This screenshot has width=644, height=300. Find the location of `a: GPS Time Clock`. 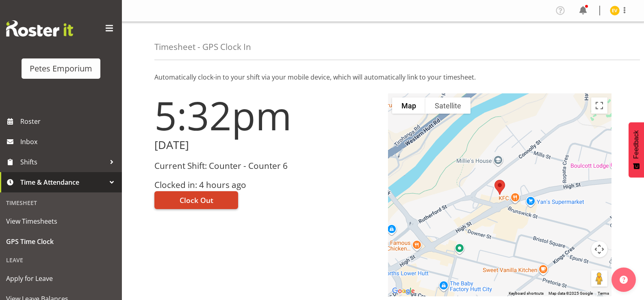

a: GPS Time Clock is located at coordinates (61, 241).